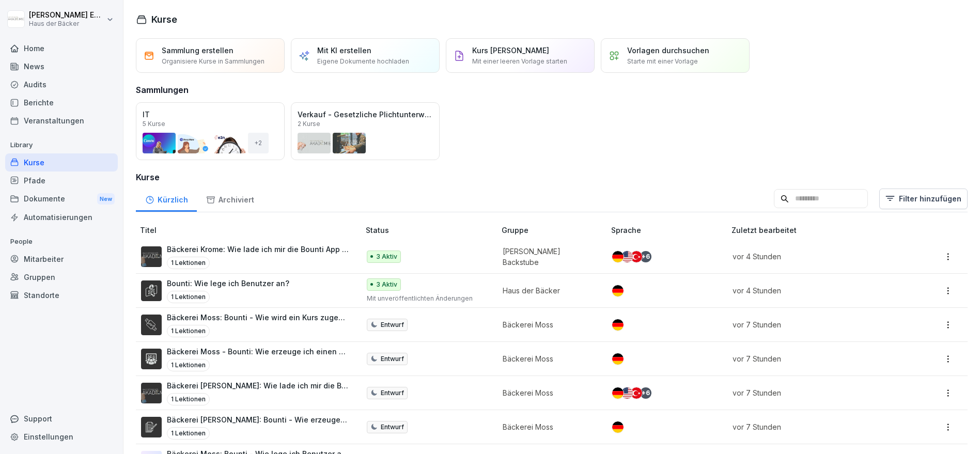 This screenshot has width=980, height=454. What do you see at coordinates (228, 283) in the screenshot?
I see `p: Bounti: Wie lege ich Benutzer an?` at bounding box center [228, 283].